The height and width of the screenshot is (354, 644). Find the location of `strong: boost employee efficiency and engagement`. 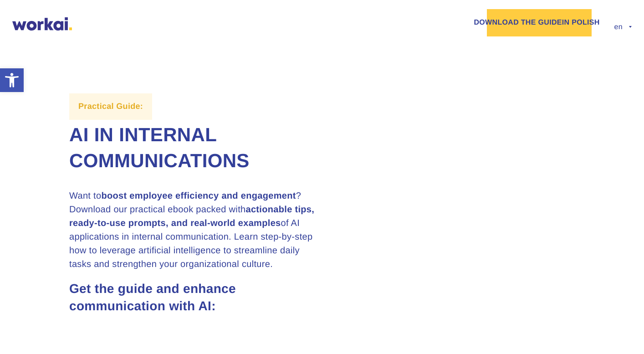

strong: boost employee efficiency and engagement is located at coordinates (198, 196).